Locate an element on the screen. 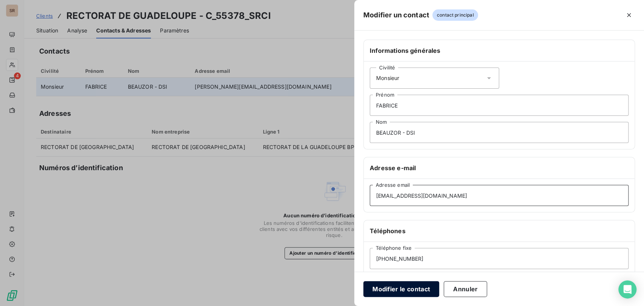  h6: Adresse e-mail is located at coordinates (499, 168).